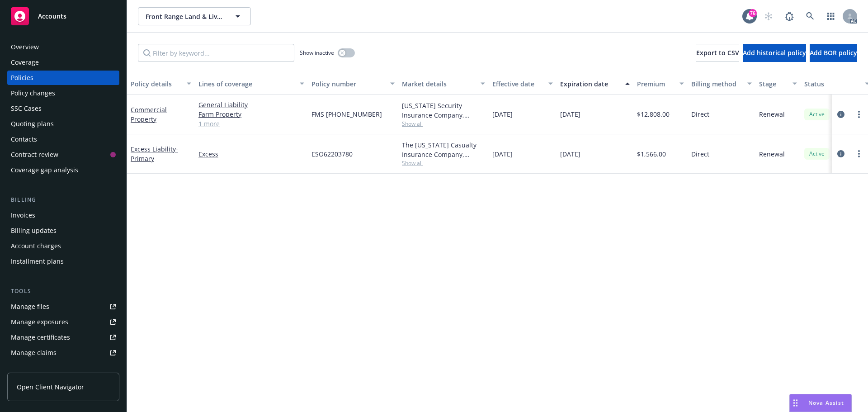  I want to click on a: Excess, so click(251, 154).